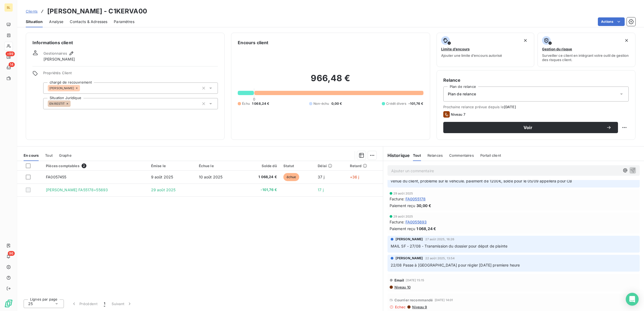  I want to click on span: Niveau 7, so click(458, 114).